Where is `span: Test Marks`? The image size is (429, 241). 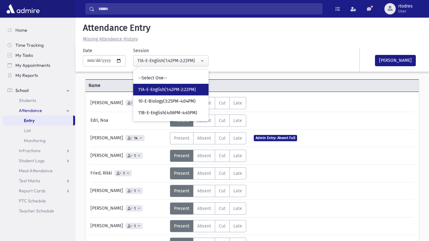
span: Test Marks is located at coordinates (29, 181).